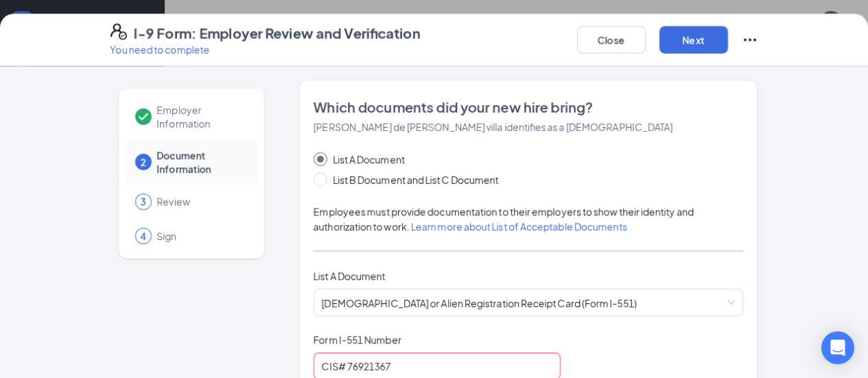  I want to click on span: 3, so click(143, 202).